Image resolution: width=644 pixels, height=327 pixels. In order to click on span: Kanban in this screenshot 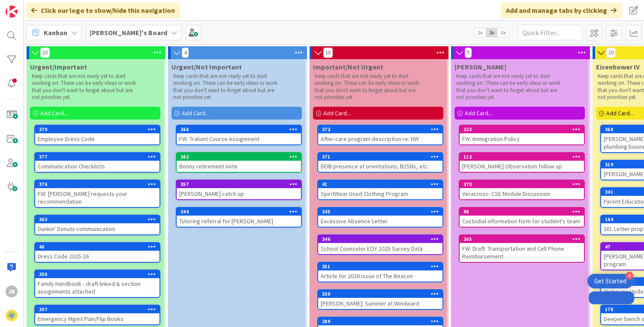, I will do `click(55, 32)`.